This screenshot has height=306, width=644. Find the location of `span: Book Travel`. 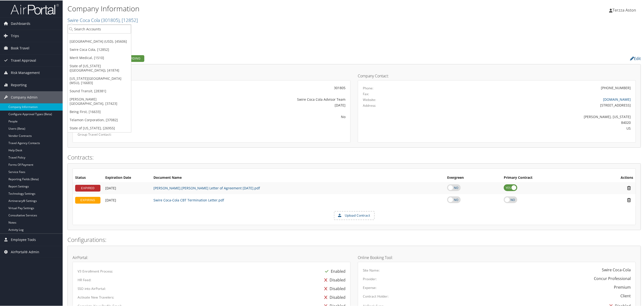

span: Book Travel is located at coordinates (20, 48).